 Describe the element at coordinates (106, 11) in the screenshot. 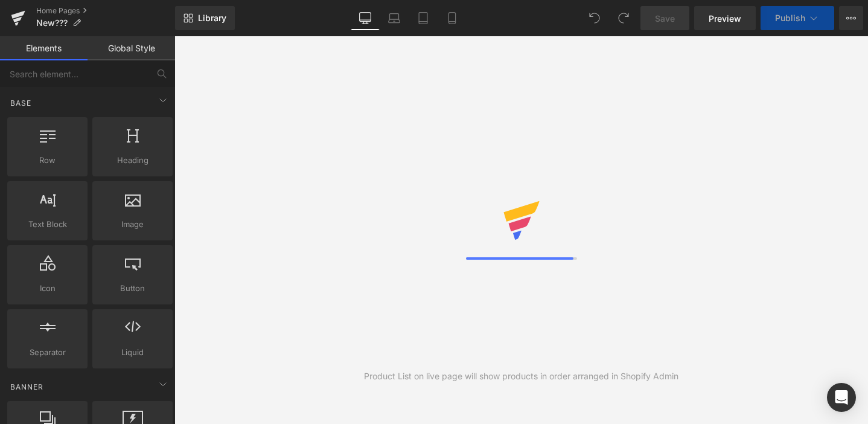

I see `a: Home Pages` at that location.